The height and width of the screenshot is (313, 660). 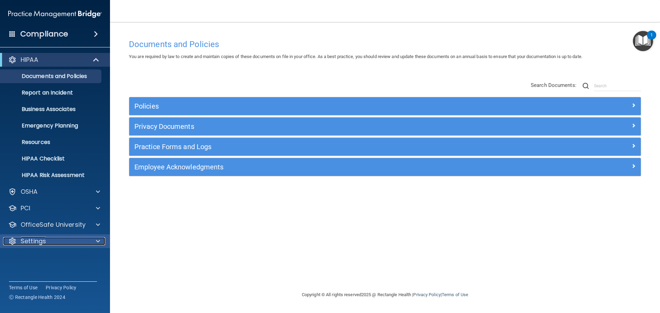 What do you see at coordinates (44, 34) in the screenshot?
I see `h4: Compliance` at bounding box center [44, 34].